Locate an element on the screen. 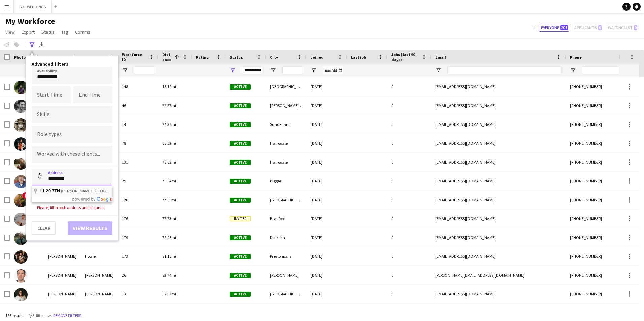 This screenshot has height=321, width=644. span: Jobs (last 90 days) is located at coordinates (405, 57).